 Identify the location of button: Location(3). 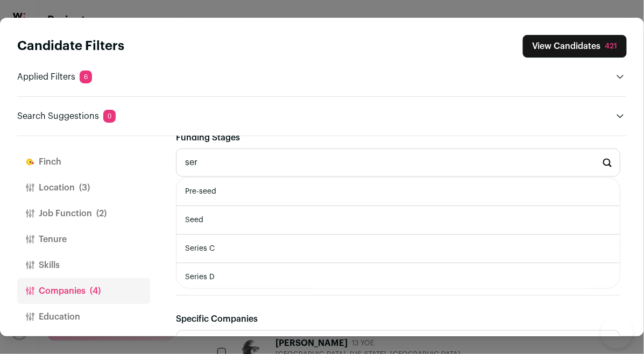
(84, 188).